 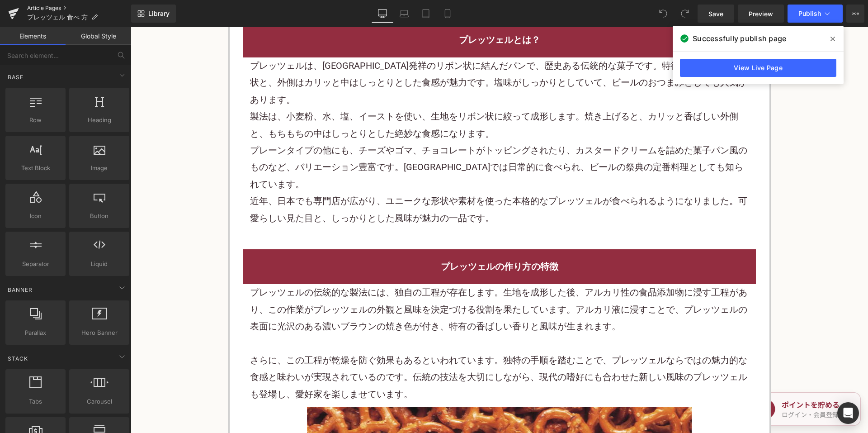 What do you see at coordinates (35, 216) in the screenshot?
I see `span: Icon` at bounding box center [35, 216].